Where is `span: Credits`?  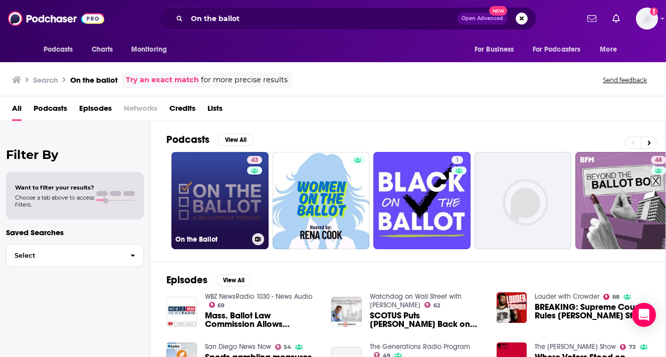 span: Credits is located at coordinates (182, 110).